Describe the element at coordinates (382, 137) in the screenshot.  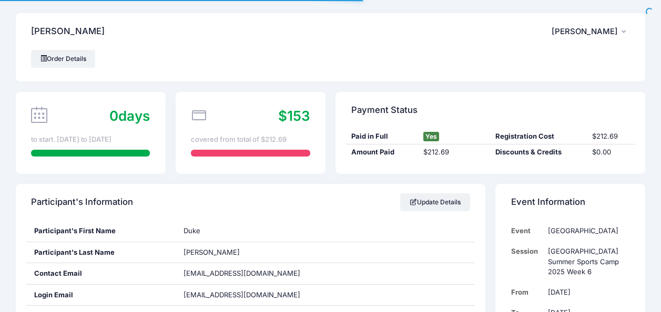
I see `div: Paid in Full` at that location.